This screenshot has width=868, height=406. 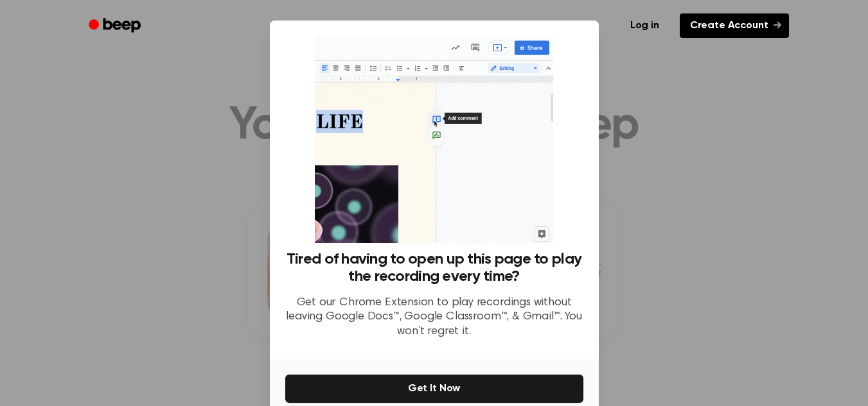 What do you see at coordinates (434, 317) in the screenshot?
I see `p: Get our Chrome Extension to play recordings without leaving Google Docs™, Google Classroom™, & Gm...` at bounding box center [434, 317].